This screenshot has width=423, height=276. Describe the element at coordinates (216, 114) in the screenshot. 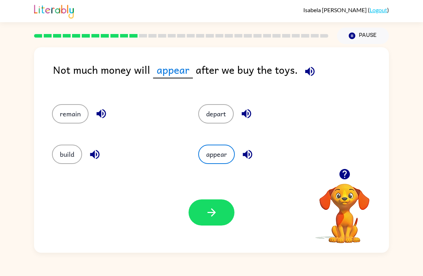

I see `button: depart` at that location.